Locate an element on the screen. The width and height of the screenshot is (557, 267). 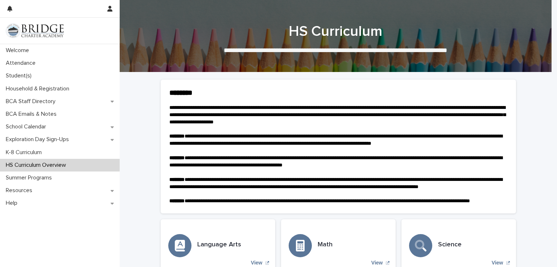
p: BCA Emails & Notes is located at coordinates (33, 114).